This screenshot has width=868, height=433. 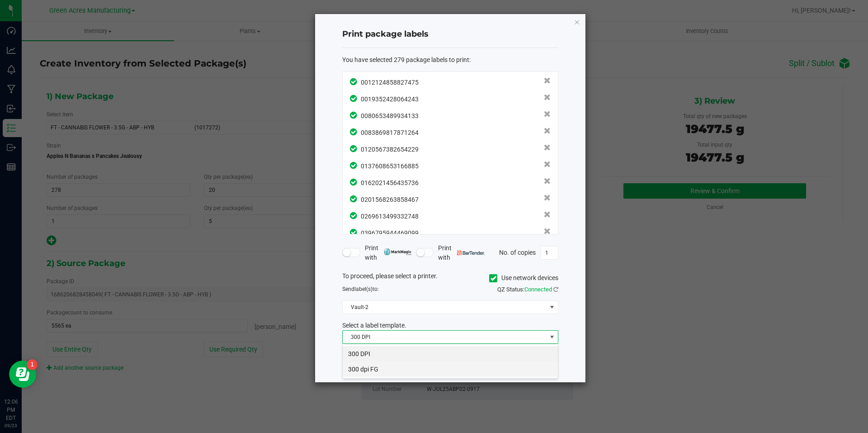 What do you see at coordinates (450, 278) in the screenshot?
I see `div: To proceed, please select a printer.` at bounding box center [450, 278].